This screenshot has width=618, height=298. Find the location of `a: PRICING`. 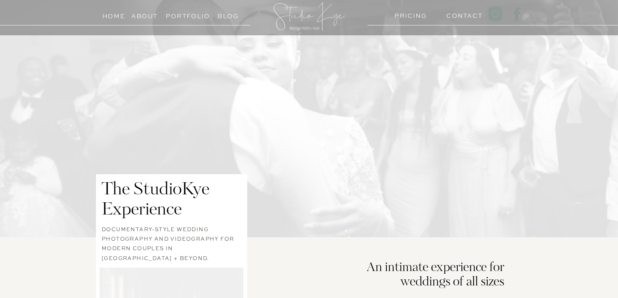

a: PRICING is located at coordinates (409, 14).